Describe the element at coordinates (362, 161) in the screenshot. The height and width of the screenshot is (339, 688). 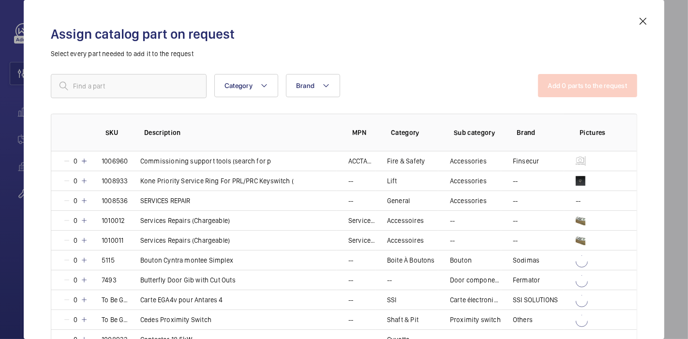
I see `p: ACCTA002` at that location.